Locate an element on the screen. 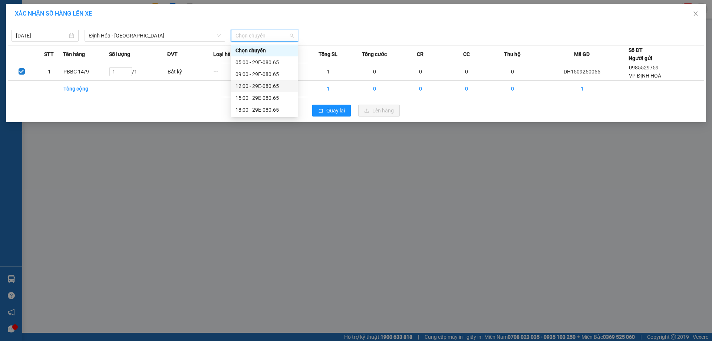  span: VP ĐỊNH HOÁ is located at coordinates (645, 76).